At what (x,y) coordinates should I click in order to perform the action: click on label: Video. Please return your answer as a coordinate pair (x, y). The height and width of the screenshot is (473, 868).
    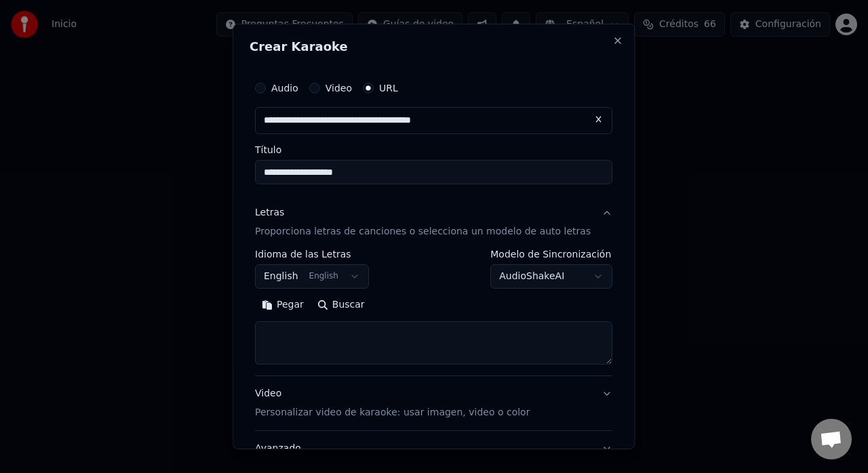
    Looking at the image, I should click on (338, 88).